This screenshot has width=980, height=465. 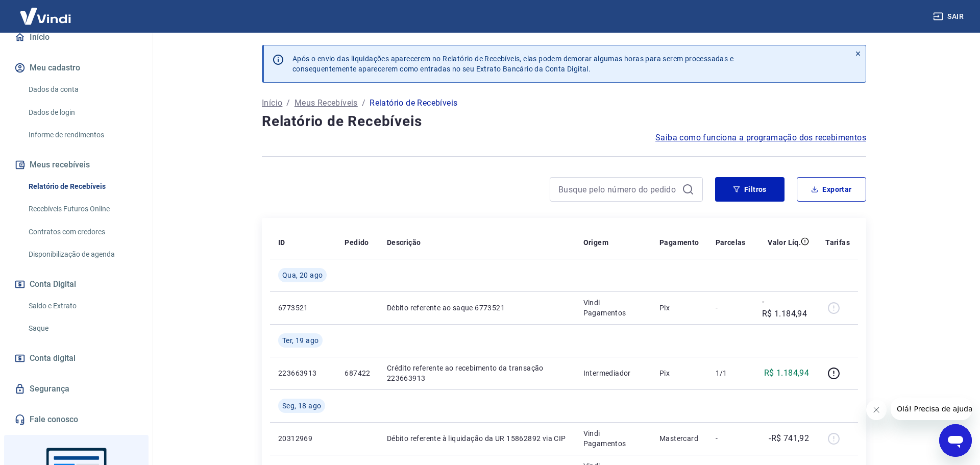 I want to click on a: Disponibilização de agenda, so click(x=82, y=254).